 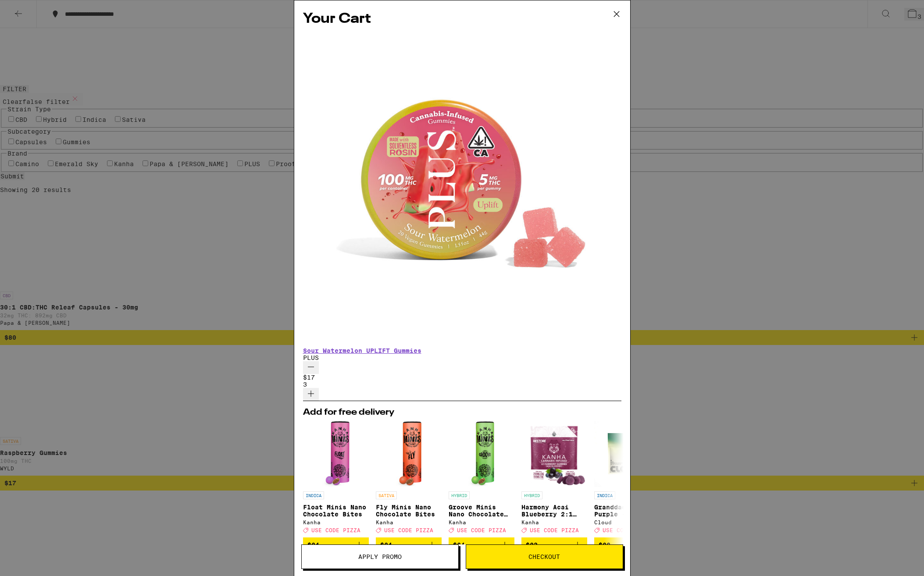 I want to click on p: Float Minis Nano Chocolate Bites, so click(x=335, y=511).